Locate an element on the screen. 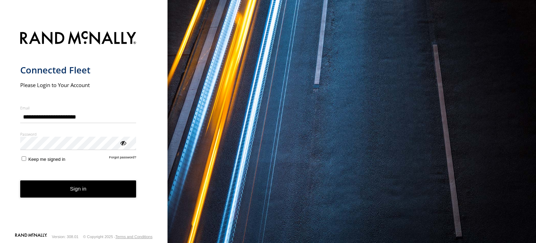 The width and height of the screenshot is (536, 243). div: ViewPassword is located at coordinates (123, 142).